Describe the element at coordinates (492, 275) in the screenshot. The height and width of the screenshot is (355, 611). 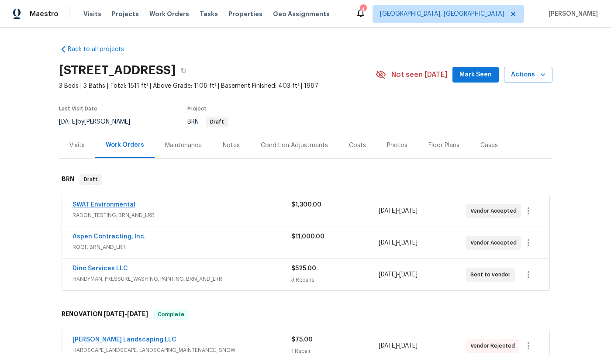
I see `span: Sent to vendor` at that location.